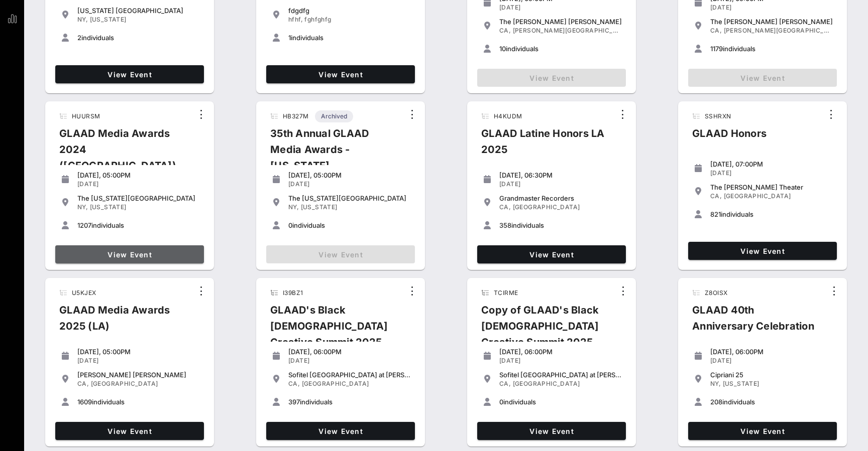 The height and width of the screenshot is (451, 868). I want to click on span: 1179, so click(716, 48).